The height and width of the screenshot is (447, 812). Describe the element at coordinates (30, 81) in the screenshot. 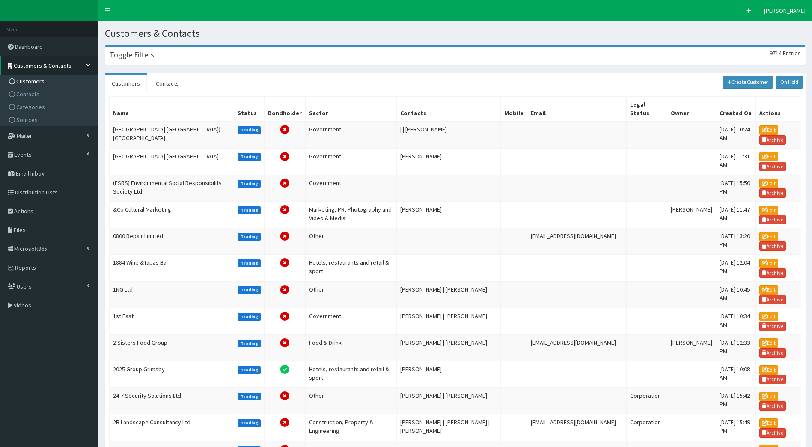

I see `span: Customers` at that location.